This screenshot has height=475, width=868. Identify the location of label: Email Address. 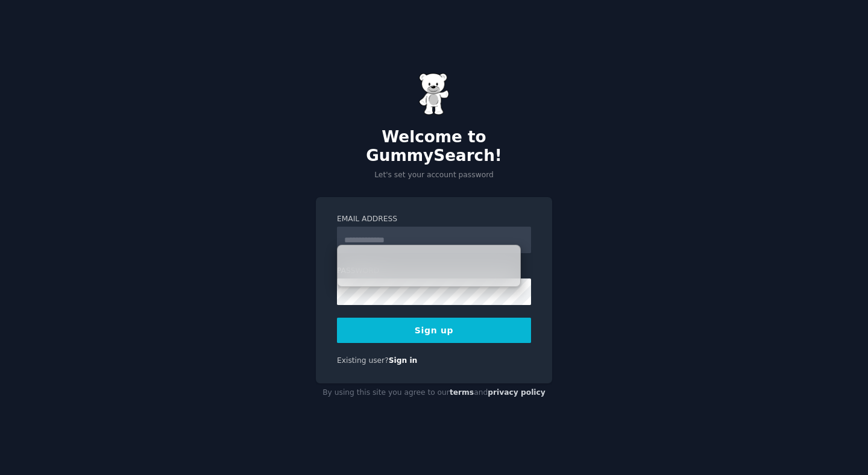
(434, 219).